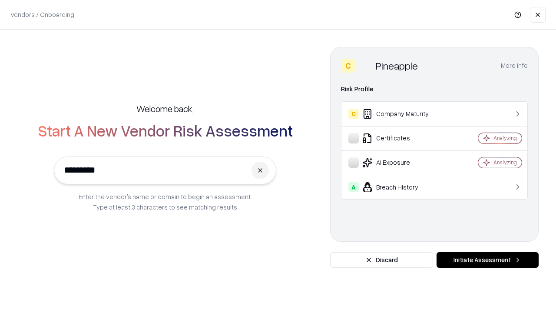 The height and width of the screenshot is (313, 556). What do you see at coordinates (381, 260) in the screenshot?
I see `button: Discard` at bounding box center [381, 260].